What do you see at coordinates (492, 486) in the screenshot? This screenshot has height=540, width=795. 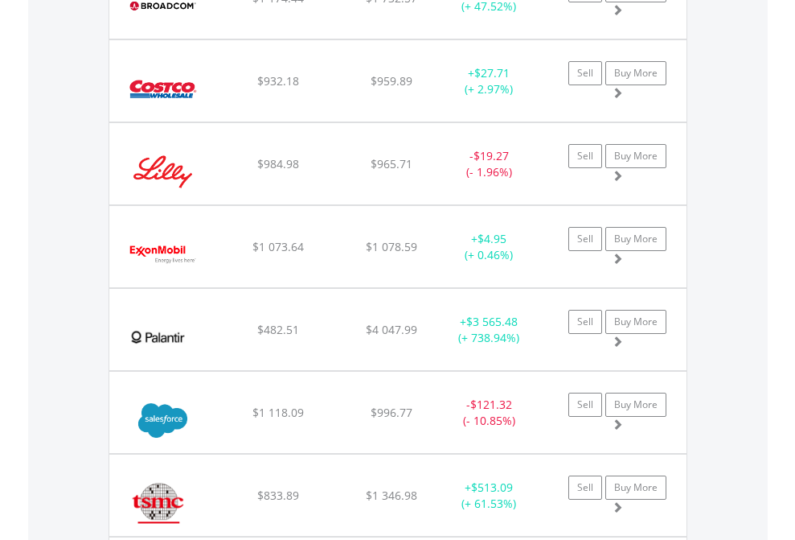 I see `span: $513.09` at bounding box center [492, 486].